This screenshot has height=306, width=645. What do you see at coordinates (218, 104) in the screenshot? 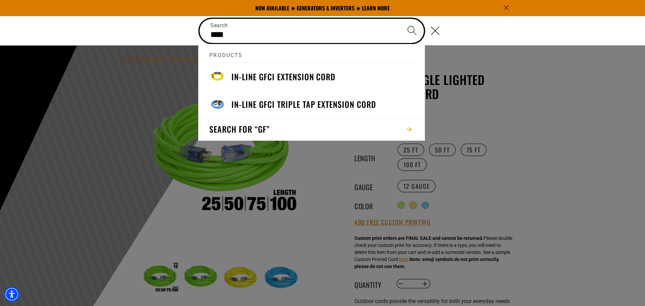
I see `img: Light Blue` at bounding box center [218, 104].